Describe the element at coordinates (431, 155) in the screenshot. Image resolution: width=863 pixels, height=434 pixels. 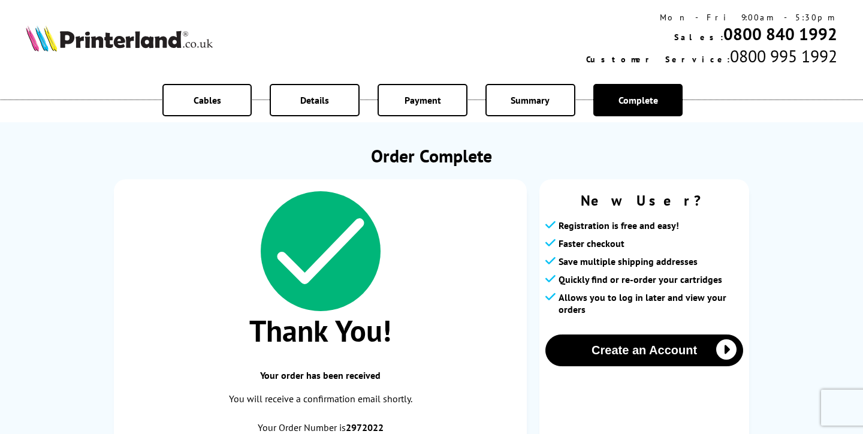
I see `h1: Order Complete` at that location.